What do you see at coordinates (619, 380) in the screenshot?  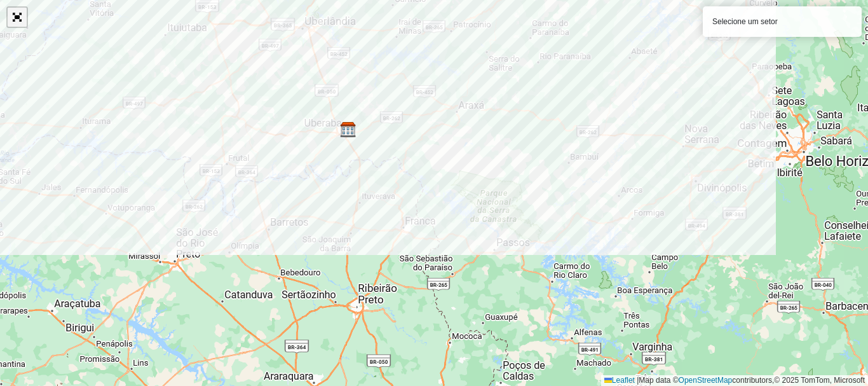 I see `a: Leaflet` at bounding box center [619, 380].